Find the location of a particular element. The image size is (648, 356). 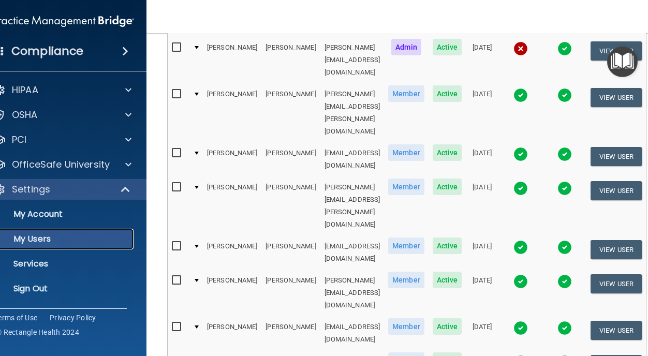

a: Privacy Policy is located at coordinates (73, 318).